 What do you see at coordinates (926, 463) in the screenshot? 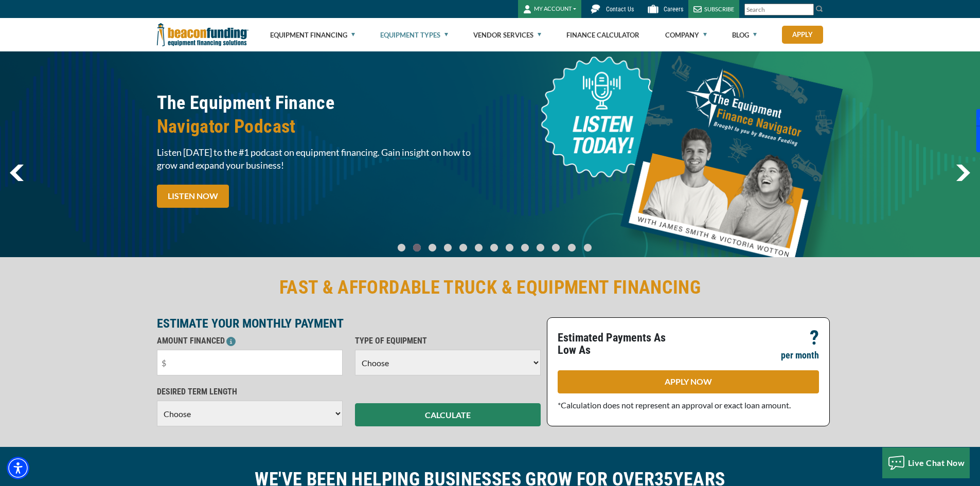
I see `button: Live Chat Now` at bounding box center [926, 463].